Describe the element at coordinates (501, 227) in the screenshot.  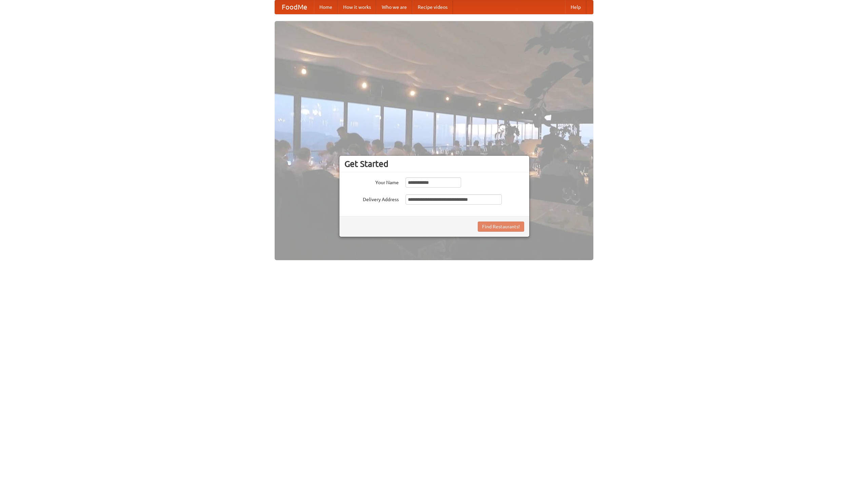
I see `button: Find Restaurants!` at that location.